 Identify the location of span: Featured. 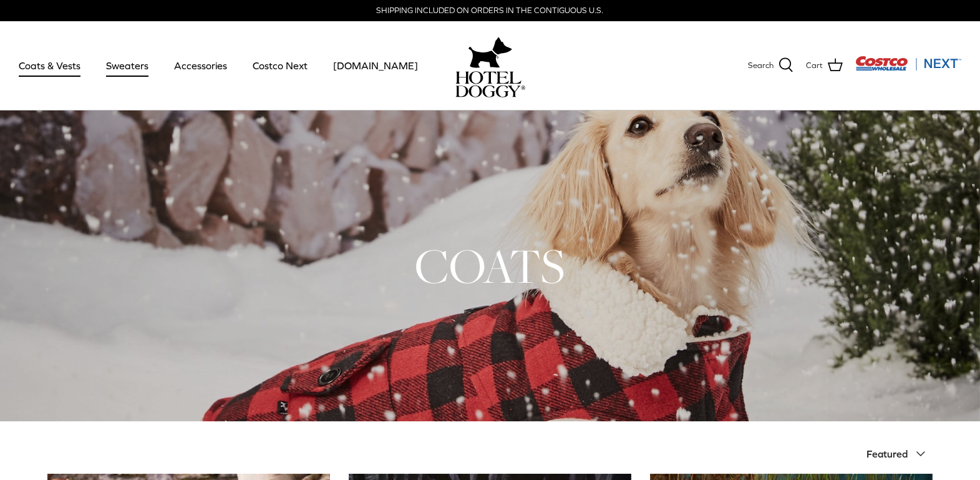
(887, 454).